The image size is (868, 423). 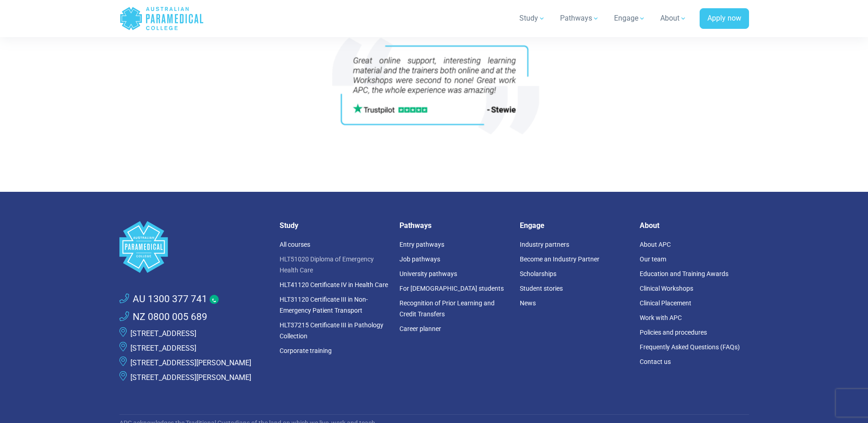 What do you see at coordinates (559, 259) in the screenshot?
I see `a: Become an Industry Partner` at bounding box center [559, 259].